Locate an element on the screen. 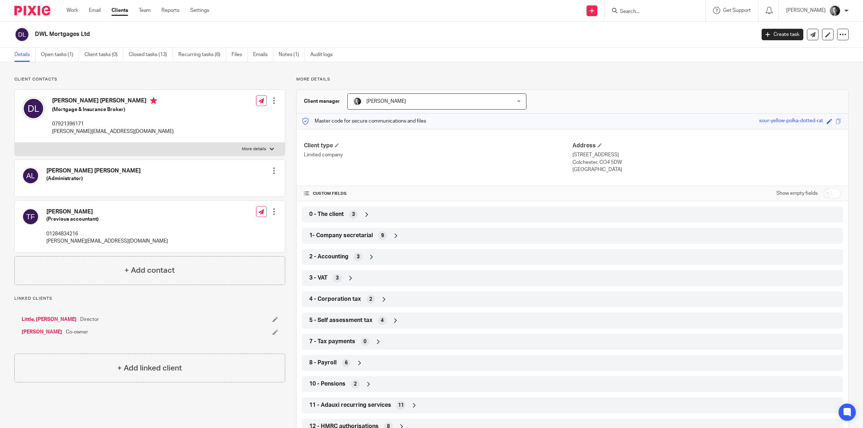 The height and width of the screenshot is (428, 863). span: 10 - Pensions is located at coordinates (327, 384).